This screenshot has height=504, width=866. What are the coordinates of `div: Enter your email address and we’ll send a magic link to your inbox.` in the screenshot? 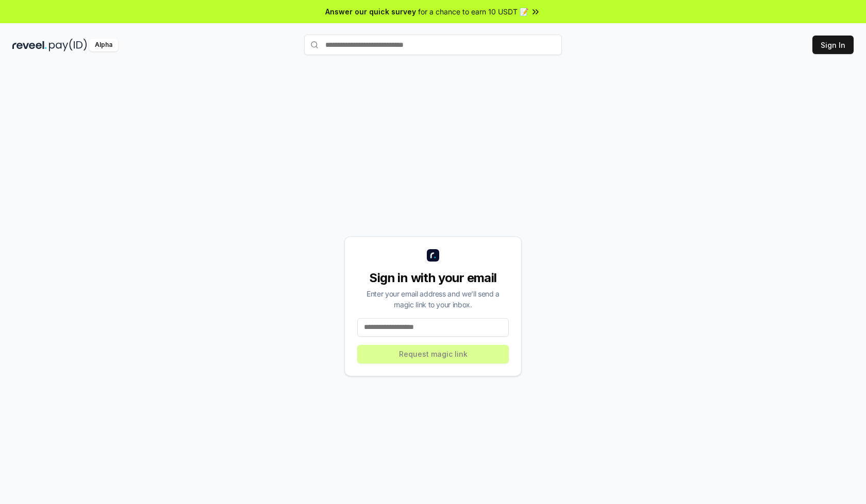 It's located at (433, 299).